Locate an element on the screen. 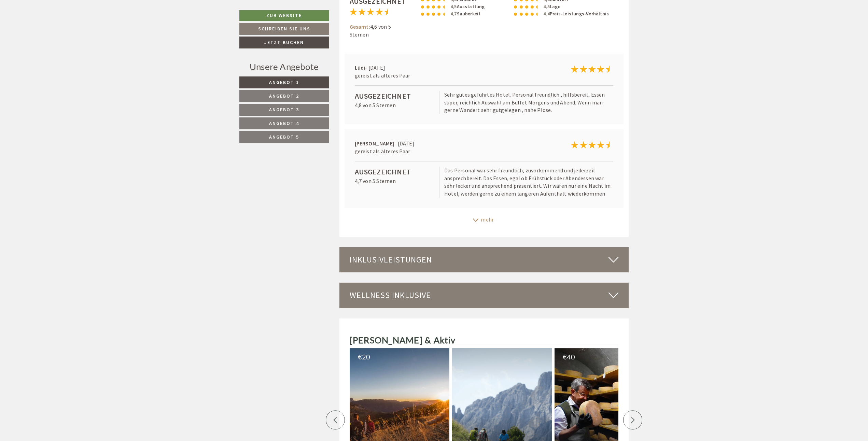  div: 4,7 von 5 Sternen is located at coordinates (394, 182).